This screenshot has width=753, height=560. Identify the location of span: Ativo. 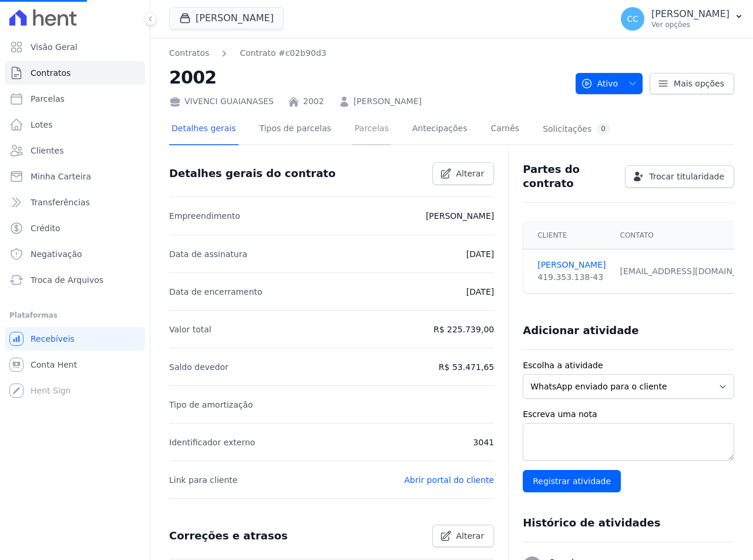
(600, 83).